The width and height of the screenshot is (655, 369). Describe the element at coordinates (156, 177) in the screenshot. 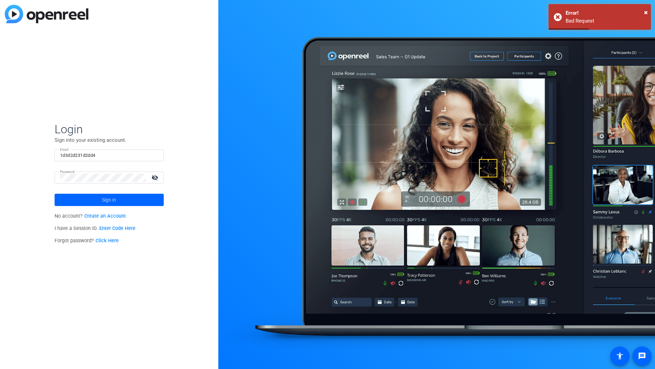

I see `mat-icon: visibility_off` at that location.